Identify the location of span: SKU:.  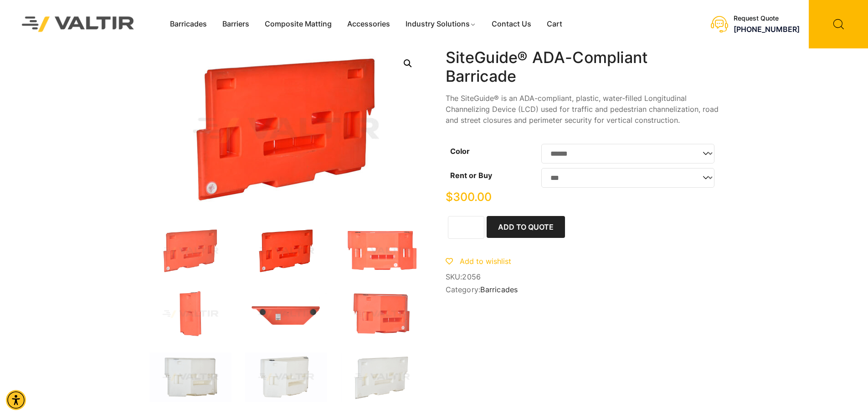
(582, 276).